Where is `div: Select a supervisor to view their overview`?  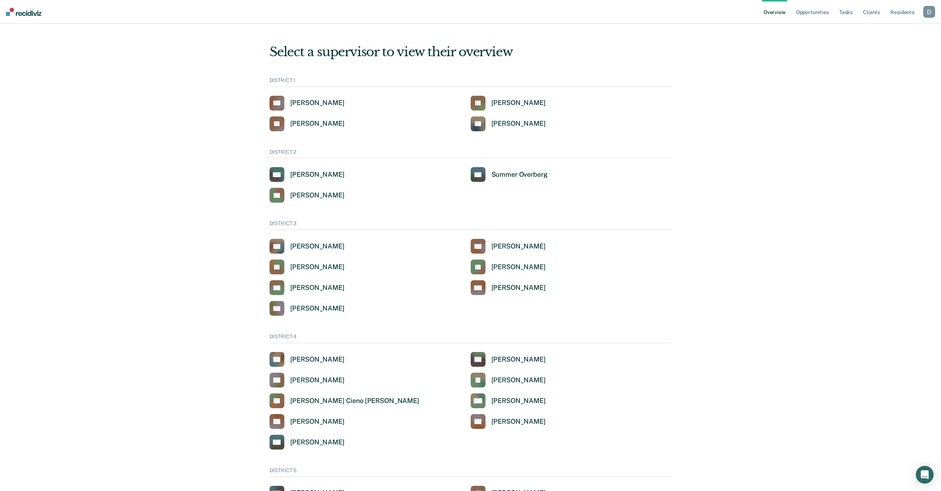 div: Select a supervisor to view their overview is located at coordinates (471, 52).